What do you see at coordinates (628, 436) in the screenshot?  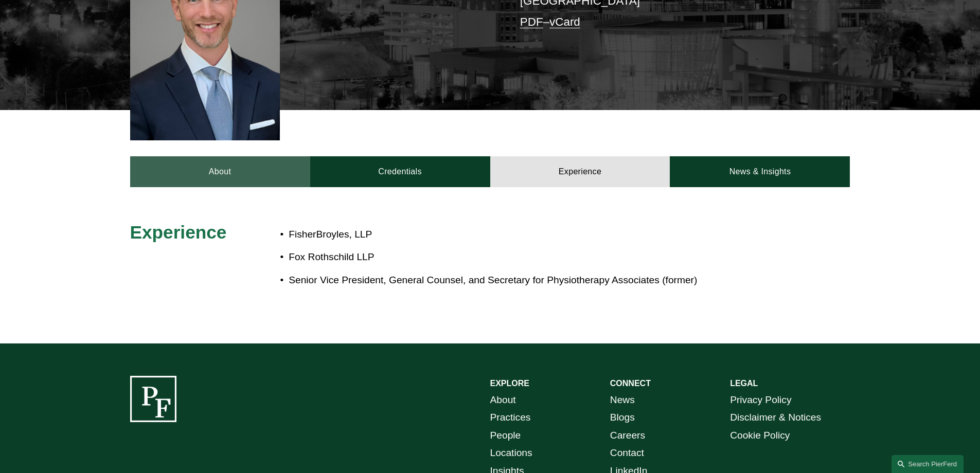 I see `a: Careers` at bounding box center [628, 436].